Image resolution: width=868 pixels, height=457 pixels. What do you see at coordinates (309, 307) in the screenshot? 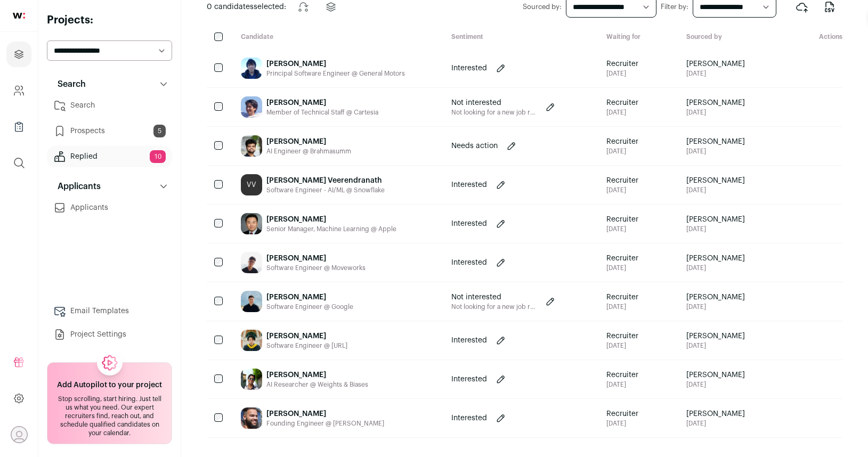
I see `div: Software Engineer @ Google` at bounding box center [309, 307].